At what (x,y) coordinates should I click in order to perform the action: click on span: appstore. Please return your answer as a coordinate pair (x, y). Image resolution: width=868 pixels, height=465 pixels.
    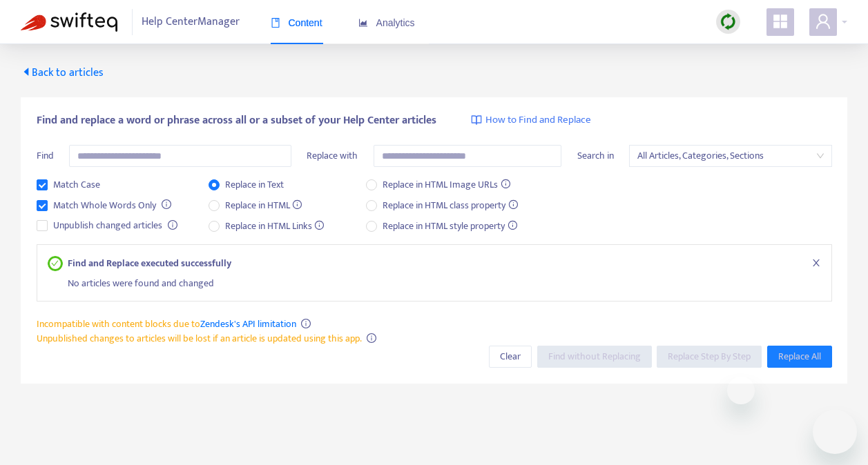
    Looking at the image, I should click on (780, 21).